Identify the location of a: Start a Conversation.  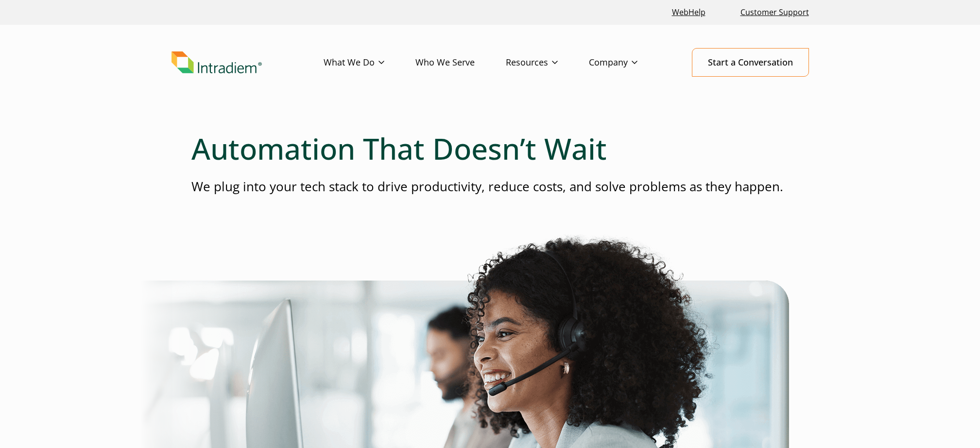
(750, 62).